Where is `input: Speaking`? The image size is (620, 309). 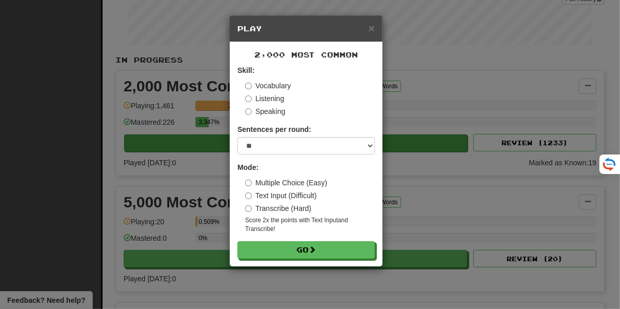 input: Speaking is located at coordinates (248, 111).